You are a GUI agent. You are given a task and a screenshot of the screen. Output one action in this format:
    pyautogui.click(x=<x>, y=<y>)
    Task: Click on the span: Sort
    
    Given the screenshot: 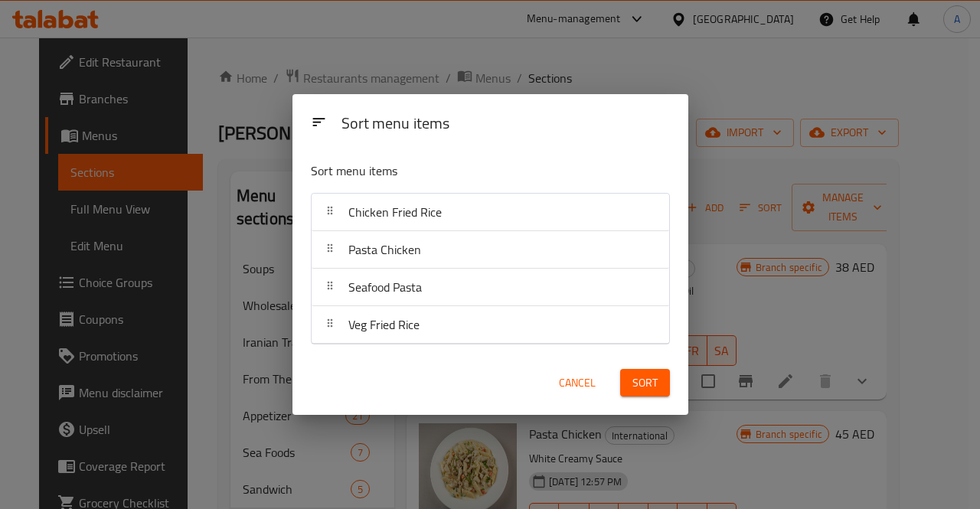 What is the action you would take?
    pyautogui.click(x=645, y=383)
    